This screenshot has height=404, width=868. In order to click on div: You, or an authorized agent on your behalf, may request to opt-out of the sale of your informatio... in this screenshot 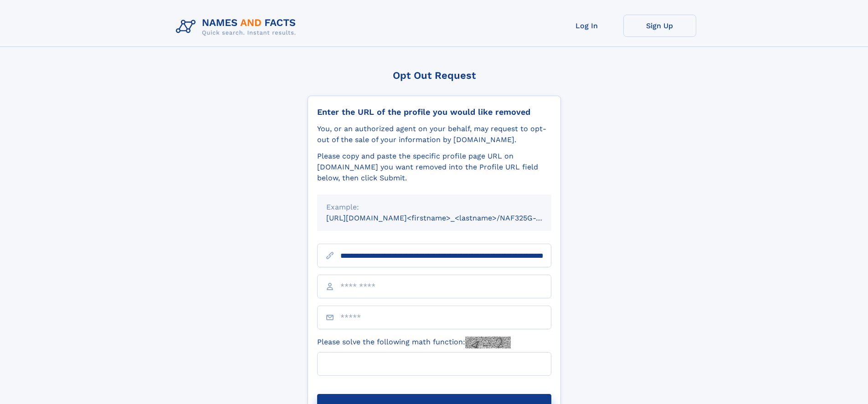, I will do `click(434, 135)`.